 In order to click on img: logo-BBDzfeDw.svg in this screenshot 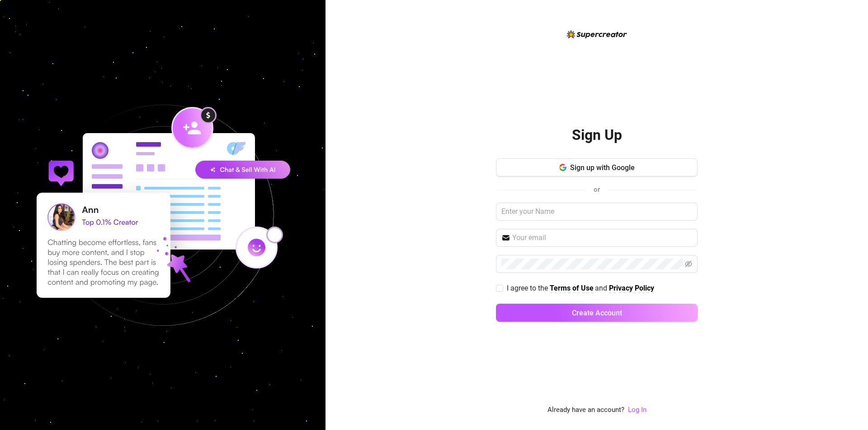, I will do `click(596, 34)`.